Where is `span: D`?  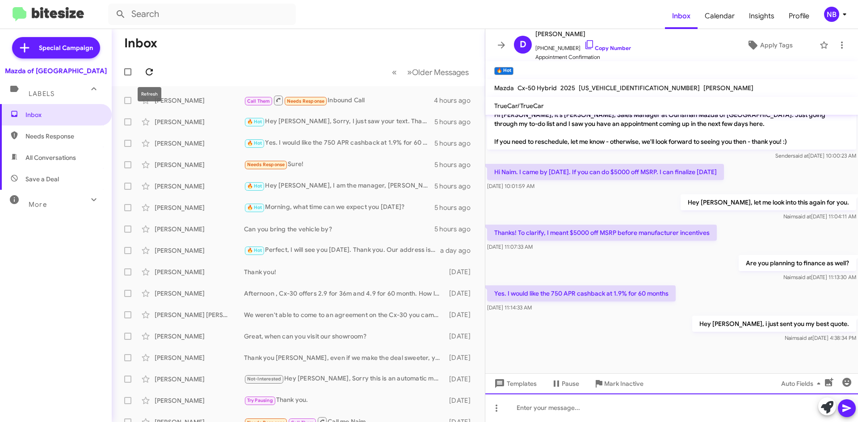
span: D is located at coordinates (523, 45).